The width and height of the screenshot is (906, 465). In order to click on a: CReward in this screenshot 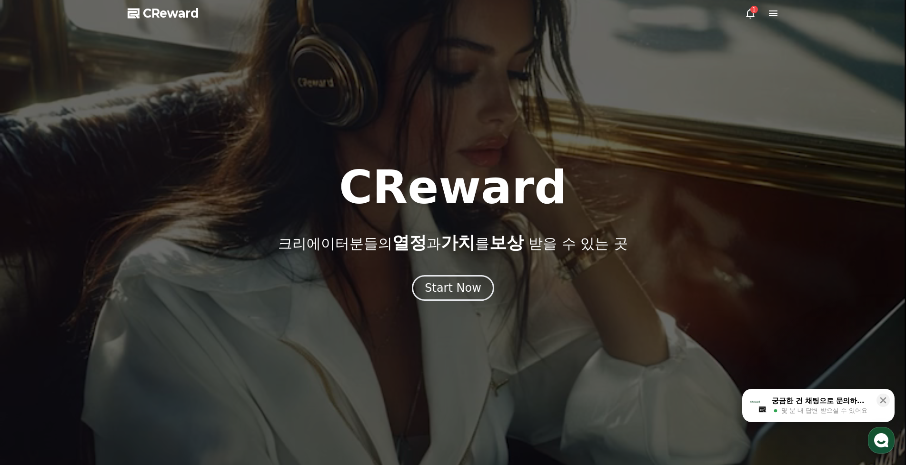, I will do `click(163, 13)`.